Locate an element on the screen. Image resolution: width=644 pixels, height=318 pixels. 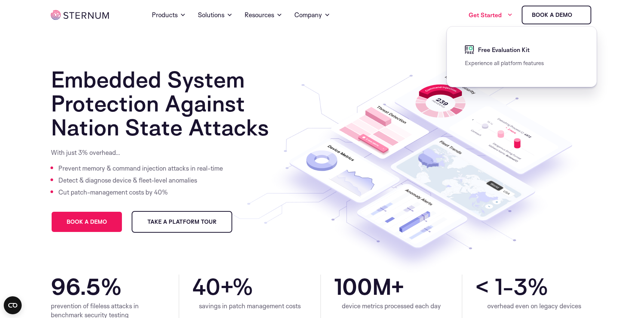
span: Take a Platform Tour is located at coordinates (182, 222).